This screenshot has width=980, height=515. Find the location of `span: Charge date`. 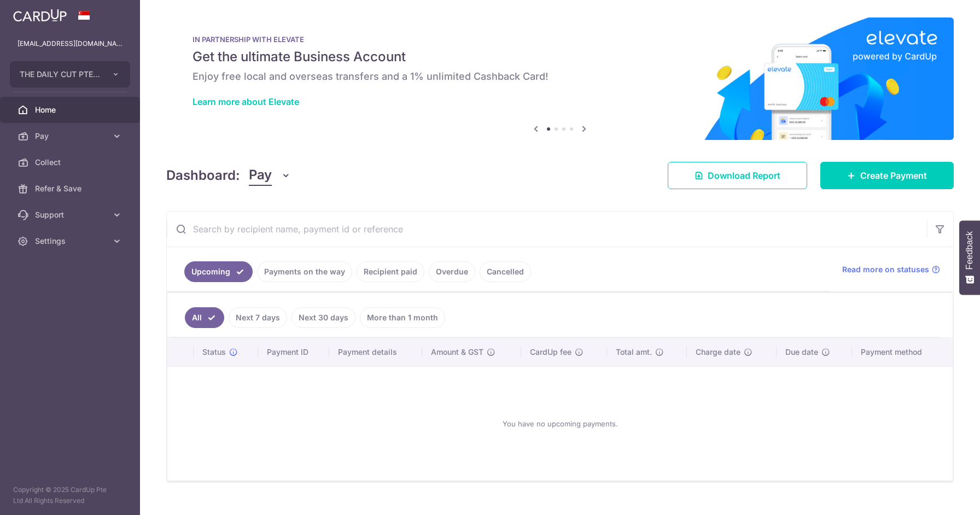

span: Charge date is located at coordinates (718, 352).